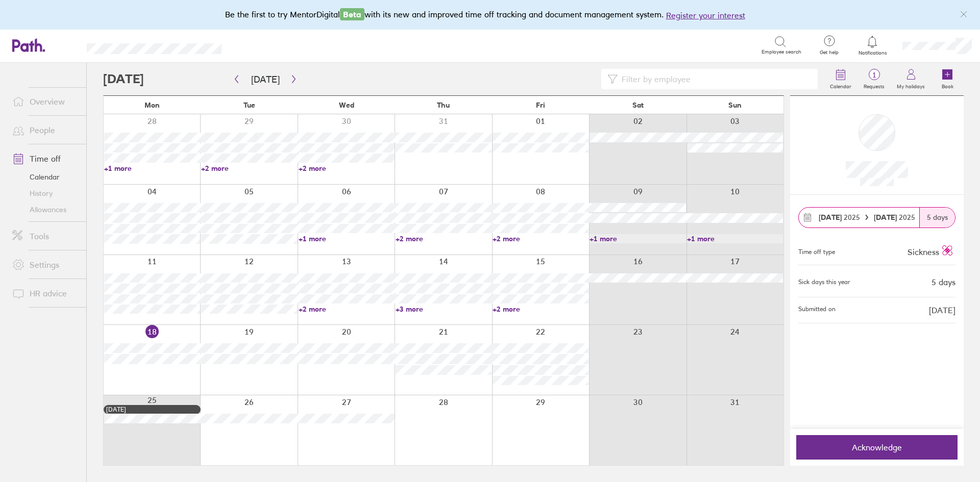  Describe the element at coordinates (638, 105) in the screenshot. I see `span: Sat` at that location.